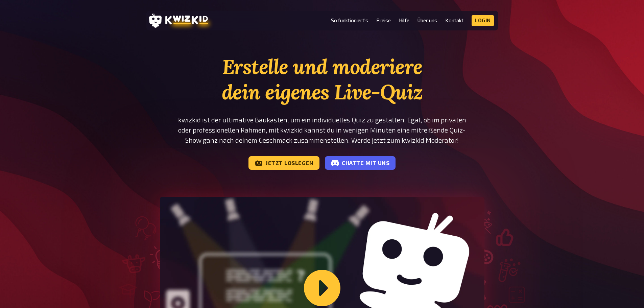 The image size is (644, 308). What do you see at coordinates (350, 20) in the screenshot?
I see `a: So funktioniert's` at bounding box center [350, 20].